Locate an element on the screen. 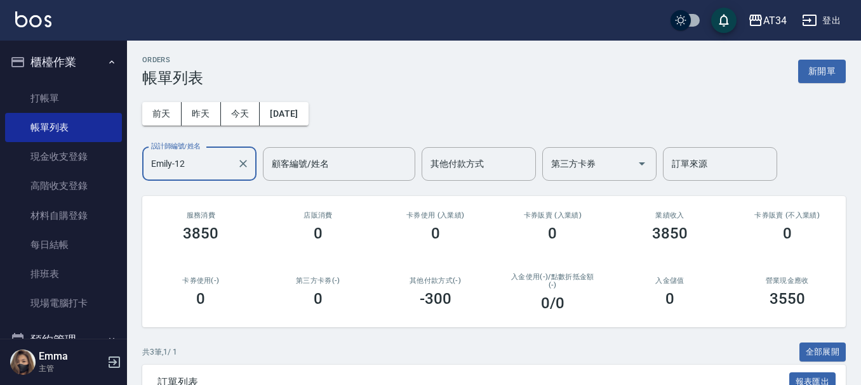 This screenshot has height=385, width=861. p: 主管 is located at coordinates (71, 369).